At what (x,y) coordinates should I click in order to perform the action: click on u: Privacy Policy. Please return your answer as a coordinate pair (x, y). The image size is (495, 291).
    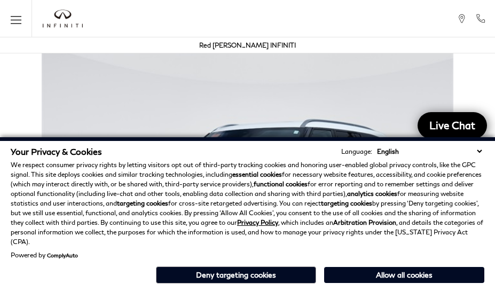
    Looking at the image, I should click on (257, 222).